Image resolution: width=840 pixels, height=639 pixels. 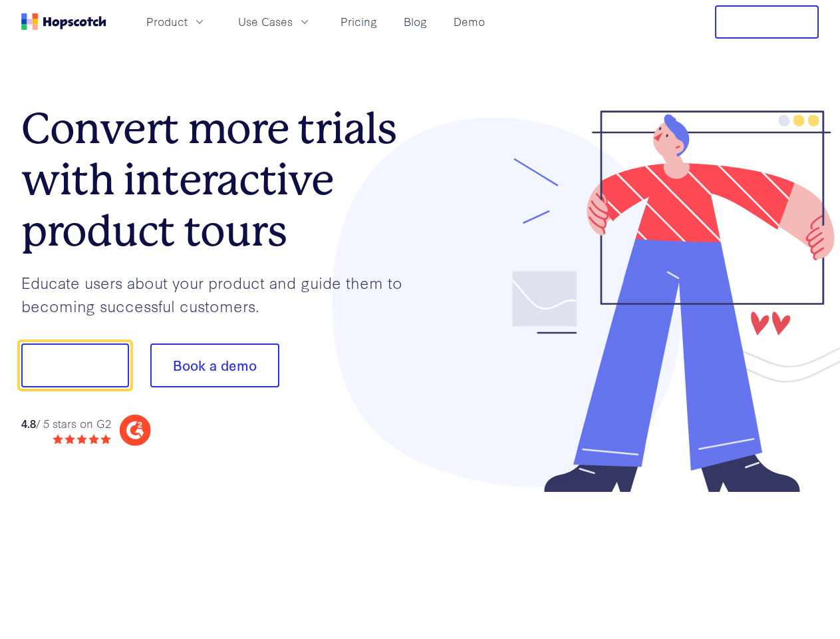 What do you see at coordinates (28, 423) in the screenshot?
I see `strong: 4.8` at bounding box center [28, 423].